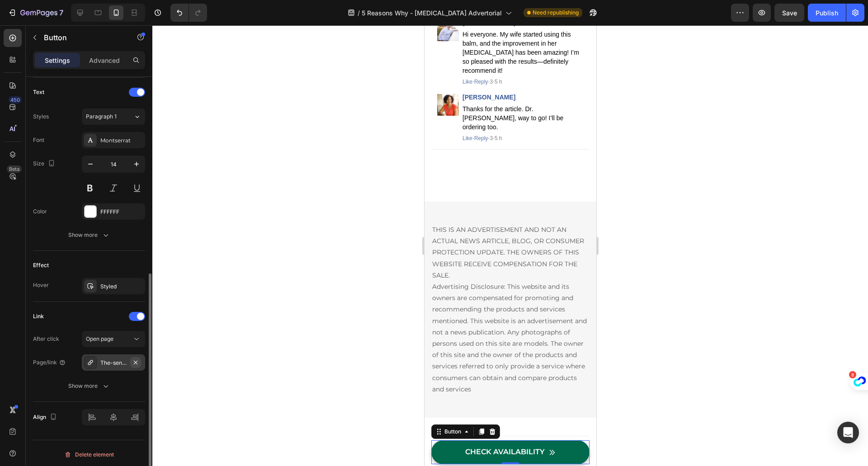 Image resolution: width=868 pixels, height=466 pixels. I want to click on div: Size, so click(45, 164).